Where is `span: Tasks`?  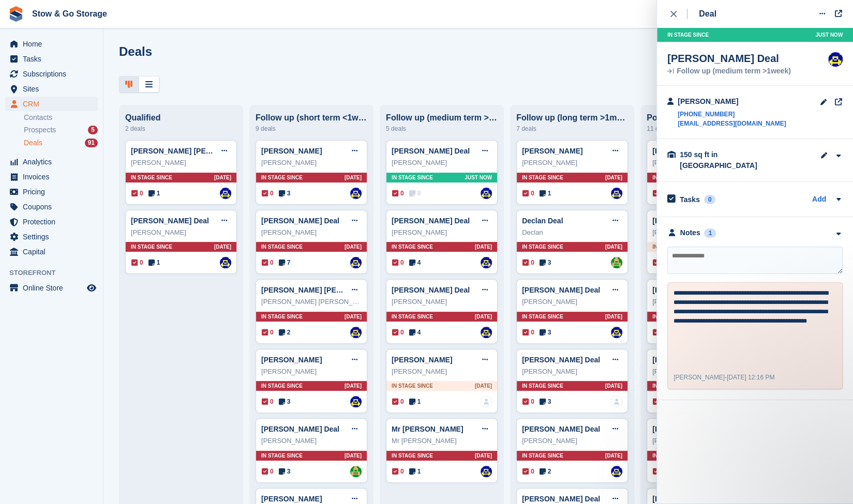
span: Tasks is located at coordinates (54, 59).